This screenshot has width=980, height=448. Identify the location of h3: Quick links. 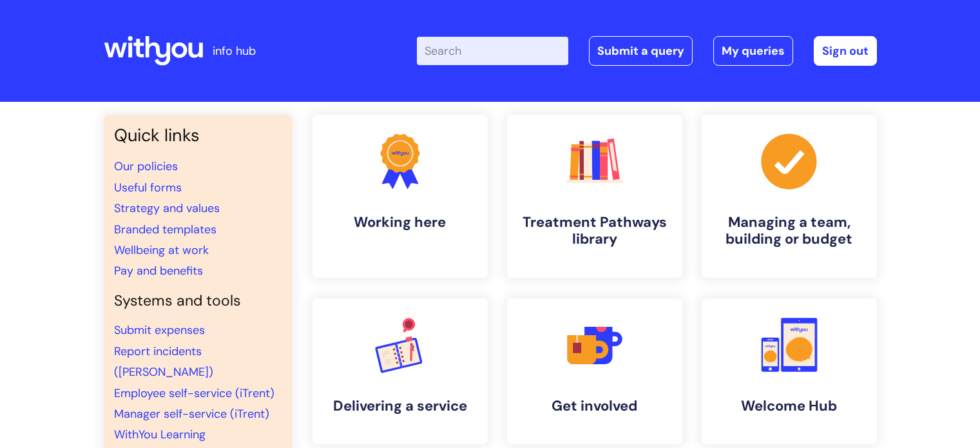
(198, 135).